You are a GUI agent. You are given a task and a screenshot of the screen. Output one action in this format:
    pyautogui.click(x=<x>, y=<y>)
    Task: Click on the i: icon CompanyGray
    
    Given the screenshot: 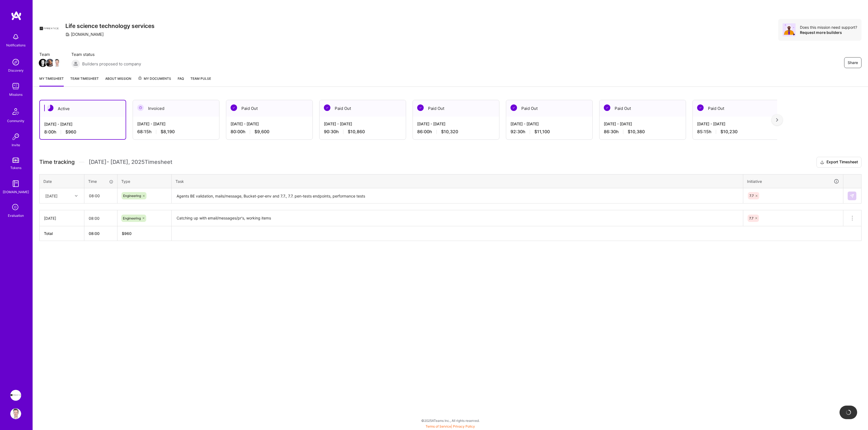 What is the action you would take?
    pyautogui.click(x=68, y=34)
    